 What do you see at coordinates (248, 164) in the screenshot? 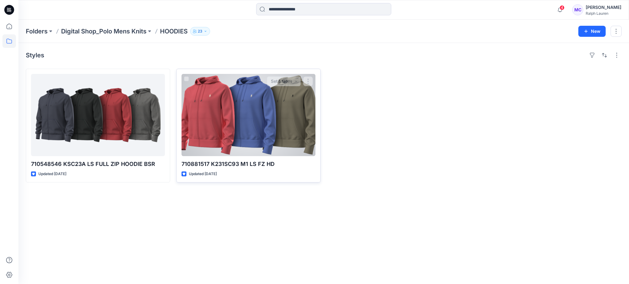
I see `p: 710881517 K231SC93 M1 LS FZ HD` at bounding box center [248, 164].